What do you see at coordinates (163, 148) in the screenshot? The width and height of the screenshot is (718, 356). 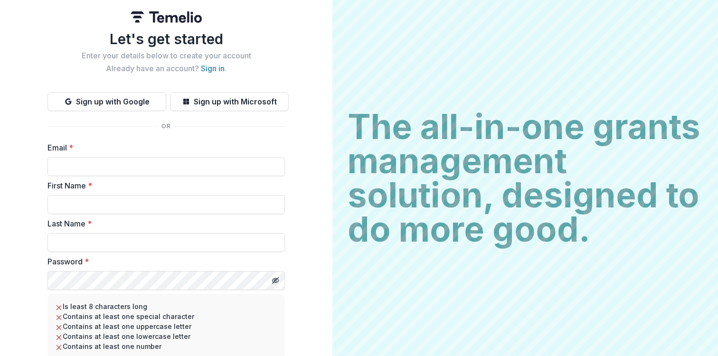 I see `label: Email` at bounding box center [163, 148].